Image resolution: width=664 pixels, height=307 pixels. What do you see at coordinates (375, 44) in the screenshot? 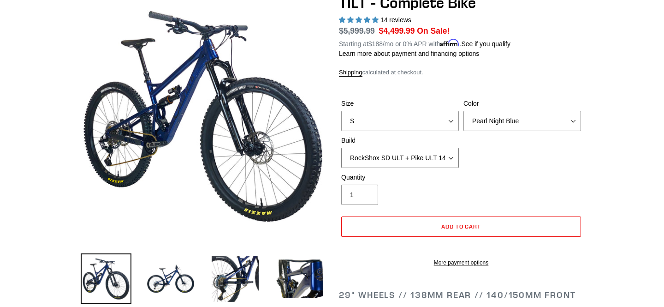
I see `span: $188` at bounding box center [375, 44].